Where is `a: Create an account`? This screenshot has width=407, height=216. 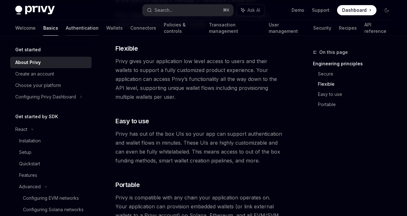 a: Create an account is located at coordinates (51, 74).